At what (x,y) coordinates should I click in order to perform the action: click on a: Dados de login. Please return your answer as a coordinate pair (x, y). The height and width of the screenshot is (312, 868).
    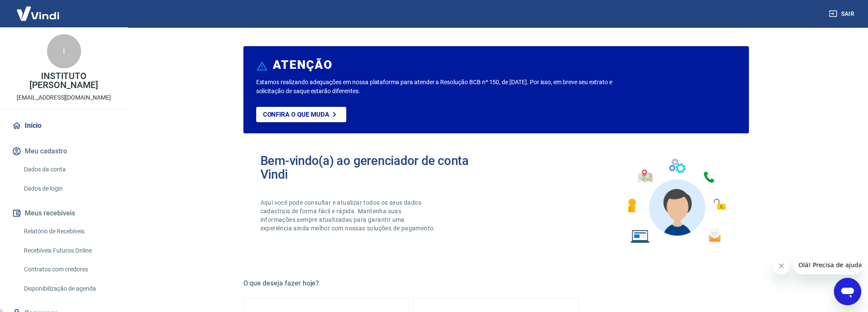
    Looking at the image, I should click on (69, 188).